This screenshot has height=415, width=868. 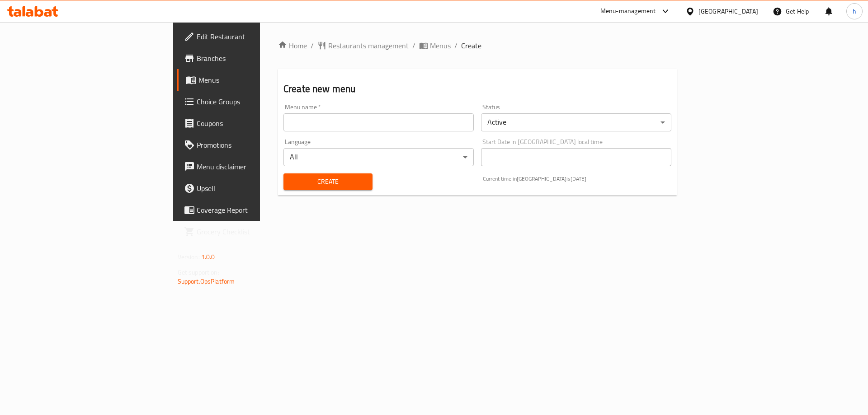 What do you see at coordinates (248, 145) in the screenshot?
I see `a: Promotions` at bounding box center [248, 145].